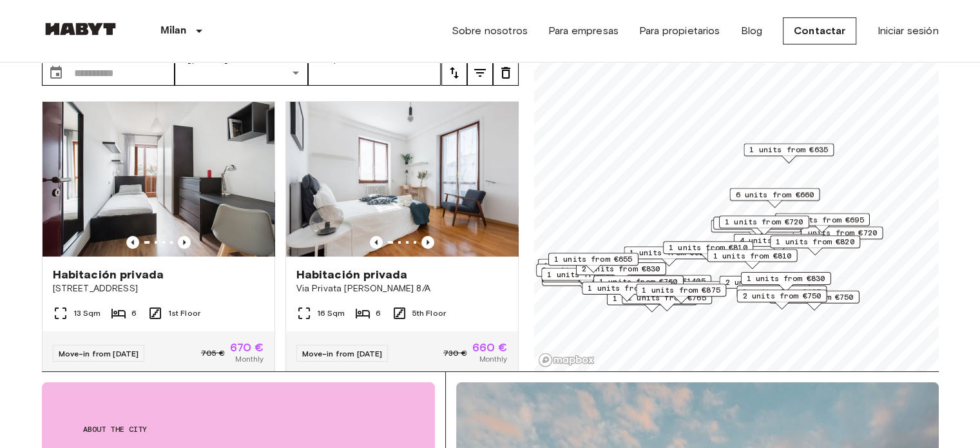 The width and height of the screenshot is (980, 448). Describe the element at coordinates (566, 360) in the screenshot. I see `a: Mapbox logo` at that location.